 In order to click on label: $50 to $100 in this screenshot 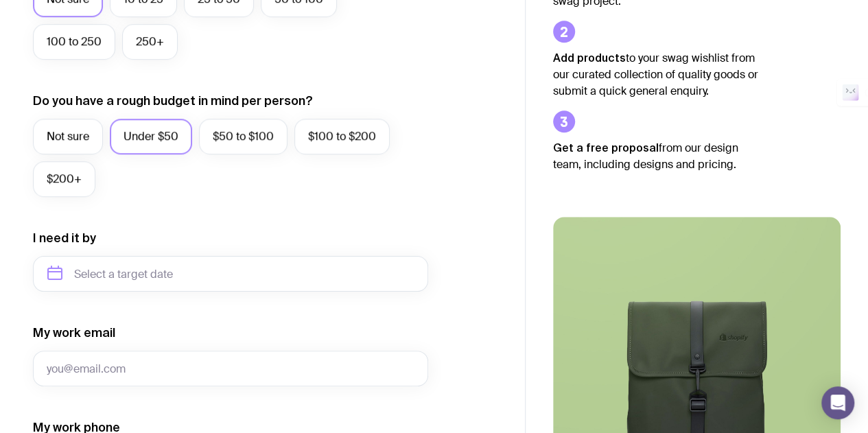, I will do `click(243, 137)`.